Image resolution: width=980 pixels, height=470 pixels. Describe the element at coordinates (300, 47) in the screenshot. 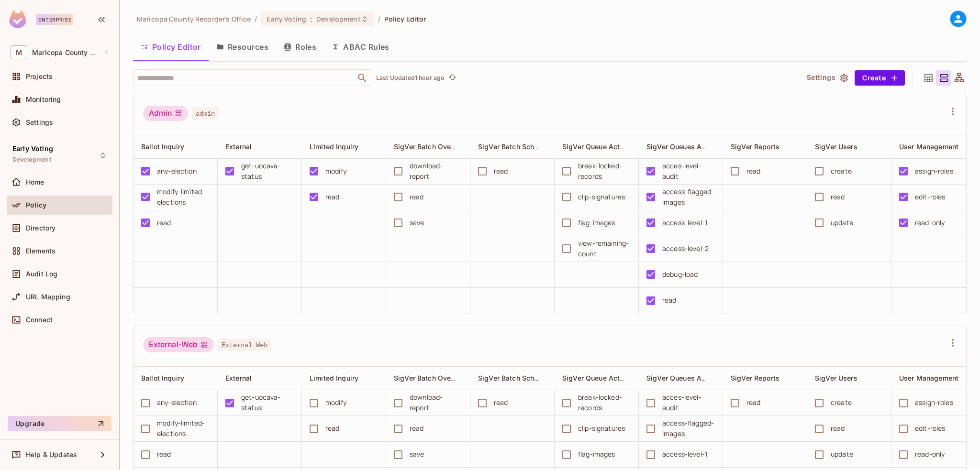

I see `button: Roles` at that location.